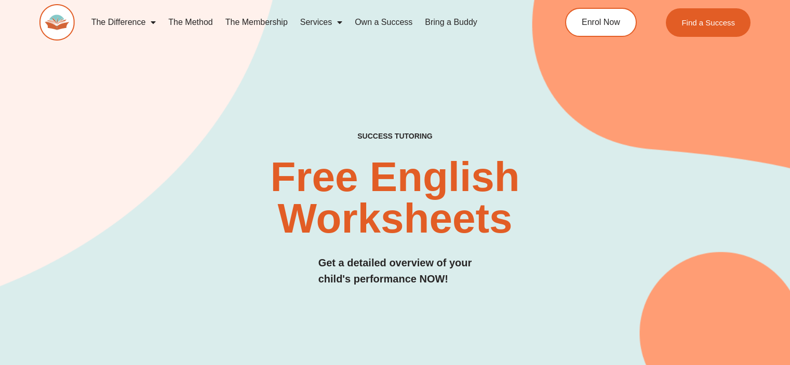  Describe the element at coordinates (124, 22) in the screenshot. I see `a: The Difference` at that location.